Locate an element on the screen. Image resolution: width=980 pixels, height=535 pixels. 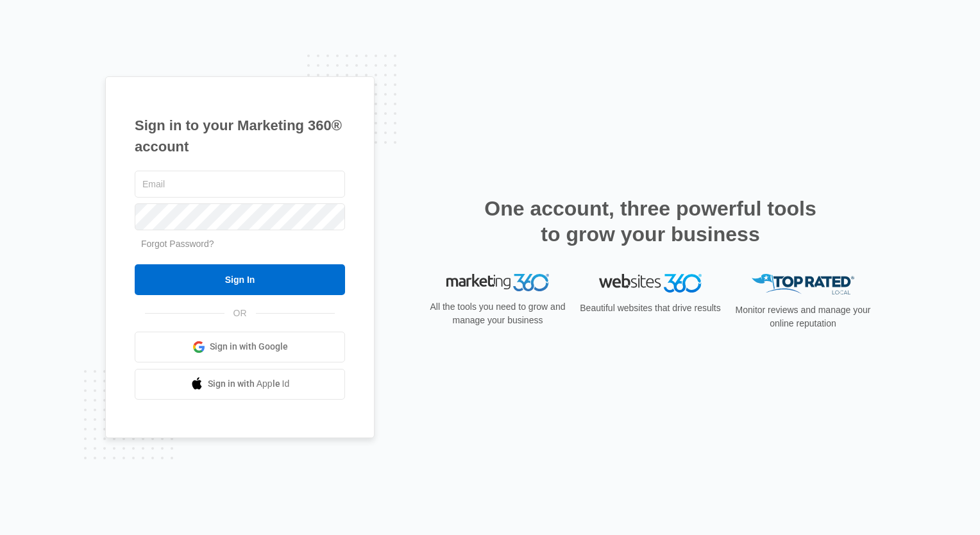
span: Sign in with Google is located at coordinates (248, 346).